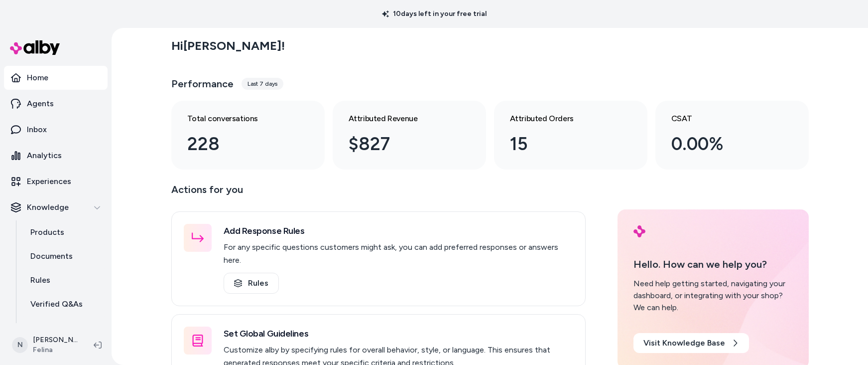 The image size is (868, 365). Describe the element at coordinates (401, 144) in the screenshot. I see `div: $827` at that location.